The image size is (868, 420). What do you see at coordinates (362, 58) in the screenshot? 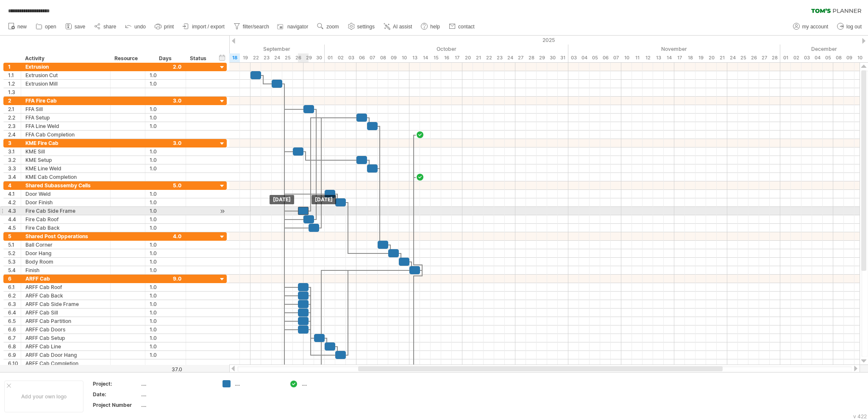
I see `div: Monday, 6 October 2025` at bounding box center [362, 58].